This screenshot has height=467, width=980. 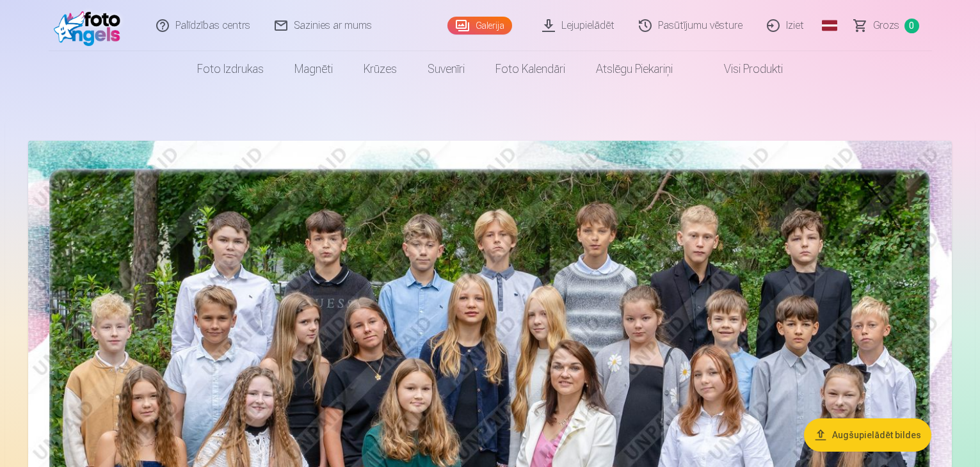 I want to click on a: Visi produkti, so click(x=743, y=69).